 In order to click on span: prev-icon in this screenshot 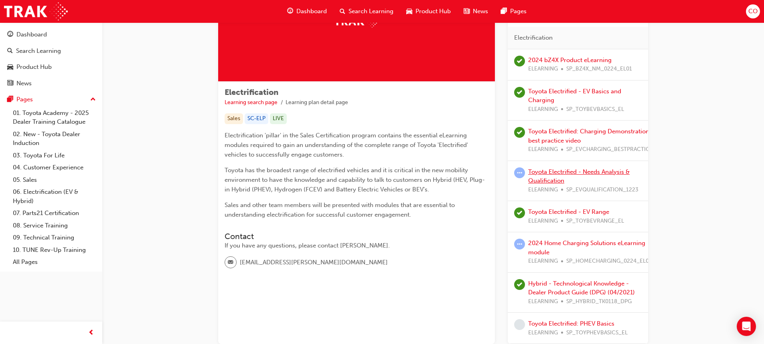, I will do `click(91, 333)`.